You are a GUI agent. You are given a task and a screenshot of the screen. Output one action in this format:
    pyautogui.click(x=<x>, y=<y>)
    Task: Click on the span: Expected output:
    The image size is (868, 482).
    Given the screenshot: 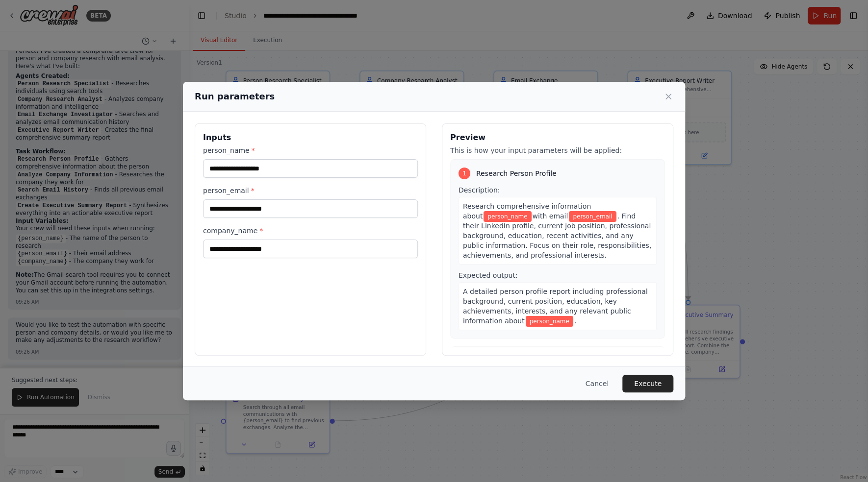 What is the action you would take?
    pyautogui.click(x=488, y=275)
    